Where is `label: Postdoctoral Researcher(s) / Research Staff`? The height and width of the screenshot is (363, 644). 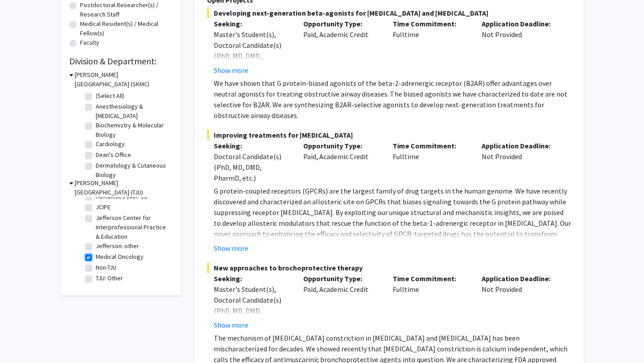
label: Postdoctoral Researcher(s) / Research Staff is located at coordinates (126, 10).